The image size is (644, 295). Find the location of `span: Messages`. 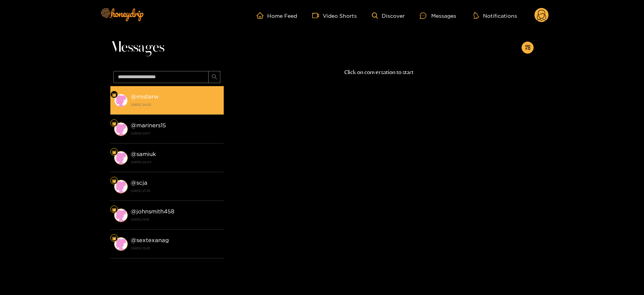

span: Messages is located at coordinates (137, 48).